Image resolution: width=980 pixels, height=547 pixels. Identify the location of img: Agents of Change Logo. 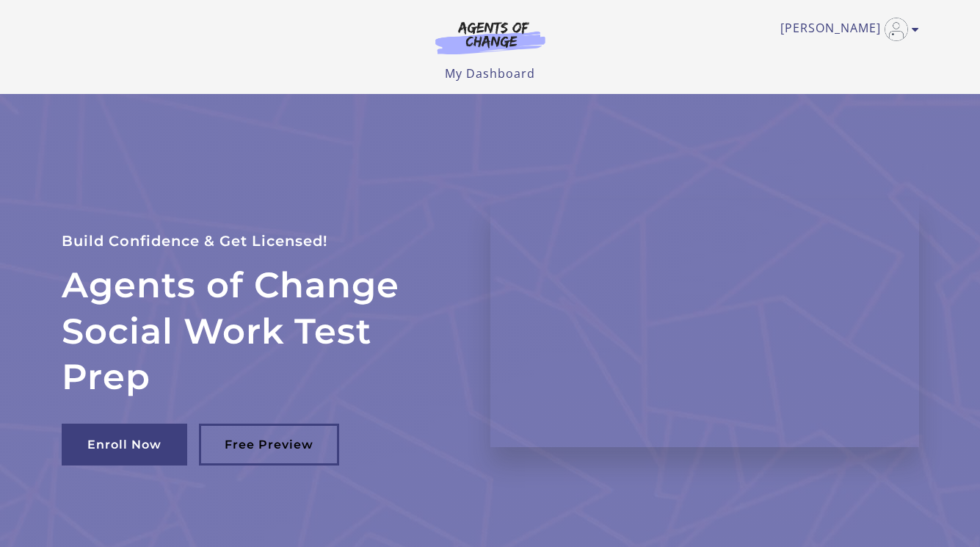
(491, 38).